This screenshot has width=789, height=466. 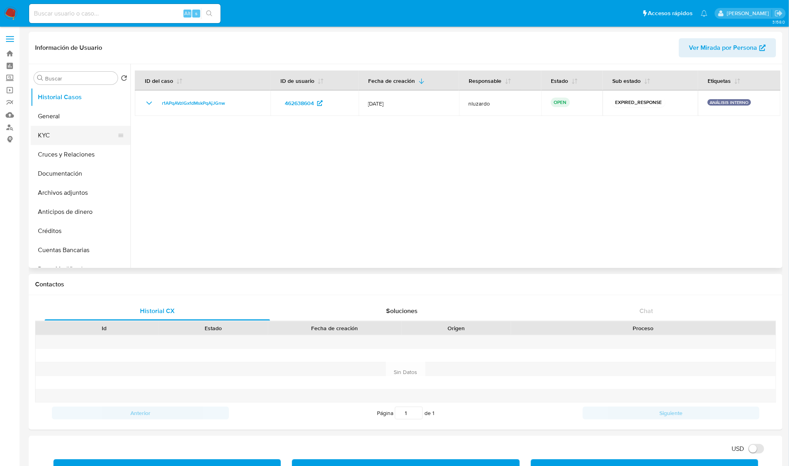 I want to click on button: Siguiente, so click(x=671, y=413).